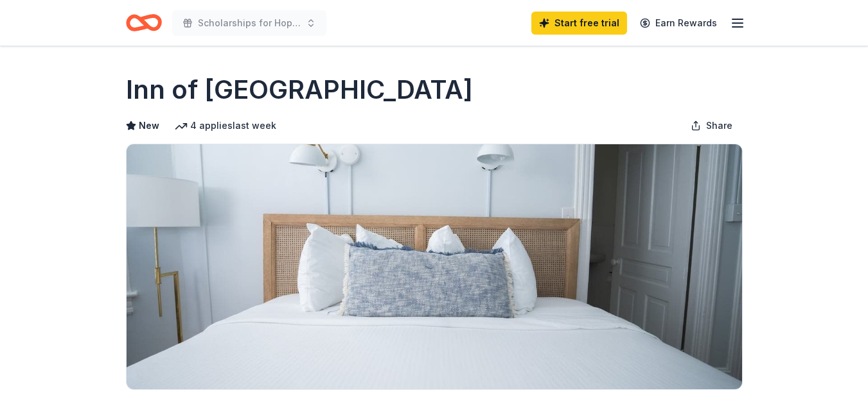  Describe the element at coordinates (678, 23) in the screenshot. I see `a: Earn Rewards` at that location.